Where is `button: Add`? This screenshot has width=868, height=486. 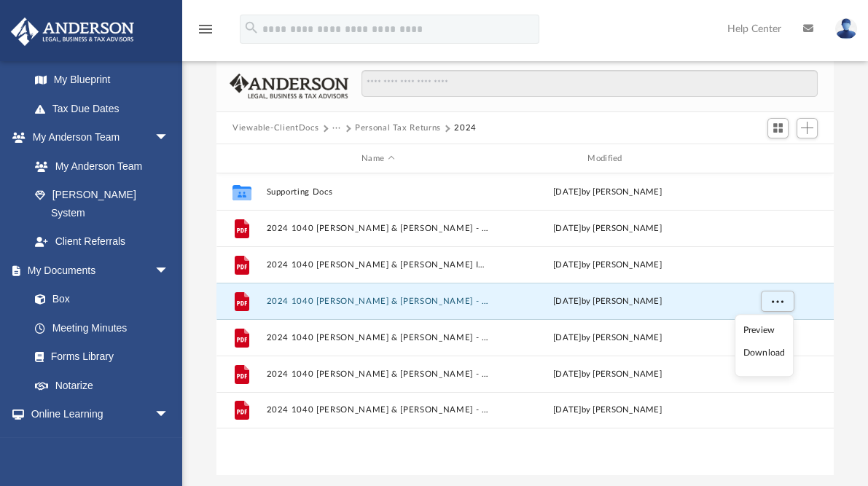 button: Add is located at coordinates (807, 128).